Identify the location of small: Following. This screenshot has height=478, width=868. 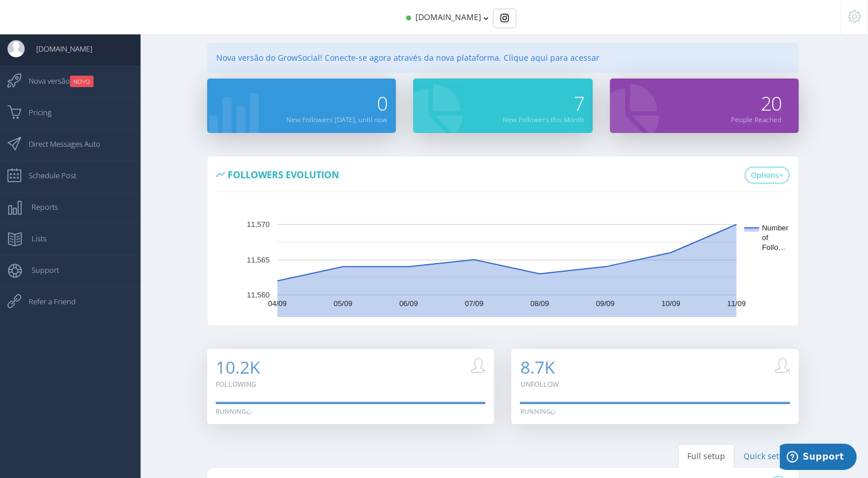
(236, 384).